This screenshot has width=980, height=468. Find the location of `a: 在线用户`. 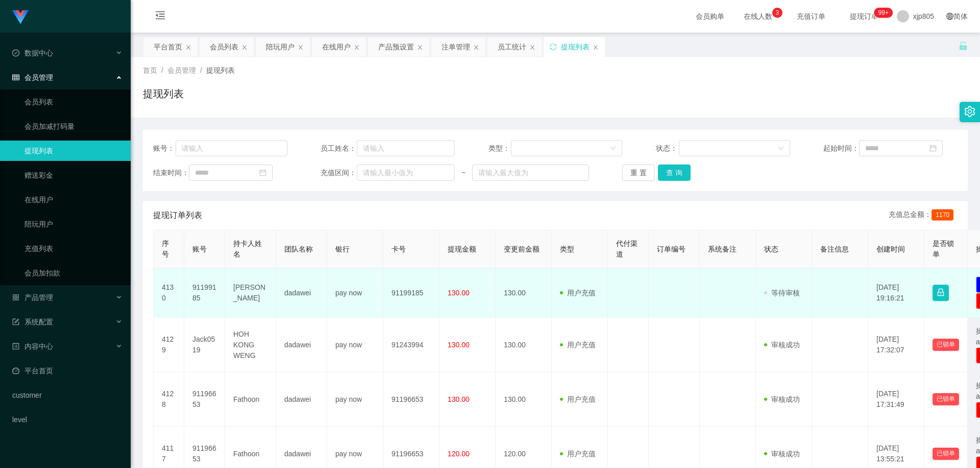

a: 在线用户 is located at coordinates (73, 200).